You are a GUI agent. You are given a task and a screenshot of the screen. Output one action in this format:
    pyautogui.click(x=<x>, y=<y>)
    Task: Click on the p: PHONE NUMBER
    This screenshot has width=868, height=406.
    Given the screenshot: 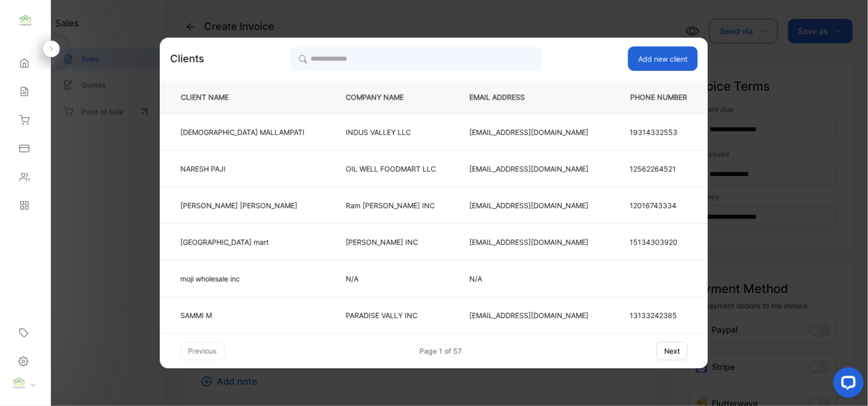 What is the action you would take?
    pyautogui.click(x=657, y=97)
    